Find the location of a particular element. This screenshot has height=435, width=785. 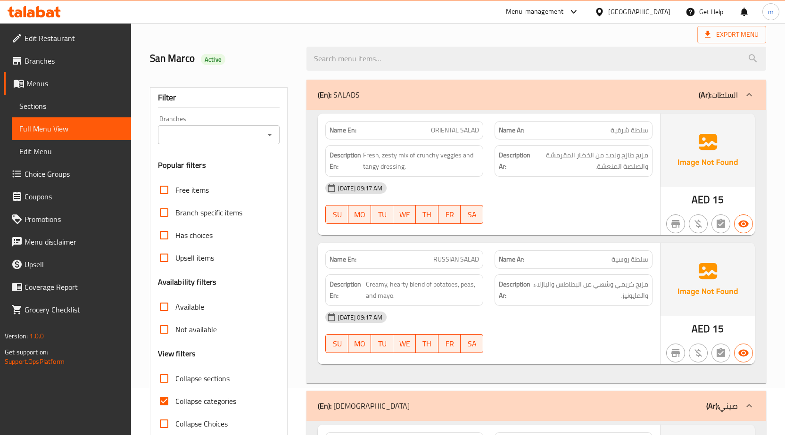

div: Filter is located at coordinates (219, 98).